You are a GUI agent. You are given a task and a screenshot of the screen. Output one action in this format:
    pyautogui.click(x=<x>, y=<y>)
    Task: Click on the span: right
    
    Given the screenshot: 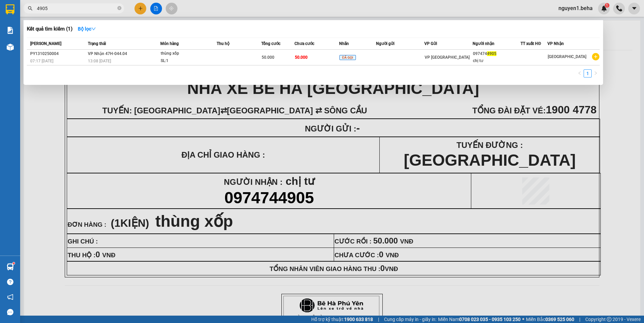 What is the action you would take?
    pyautogui.click(x=596, y=73)
    